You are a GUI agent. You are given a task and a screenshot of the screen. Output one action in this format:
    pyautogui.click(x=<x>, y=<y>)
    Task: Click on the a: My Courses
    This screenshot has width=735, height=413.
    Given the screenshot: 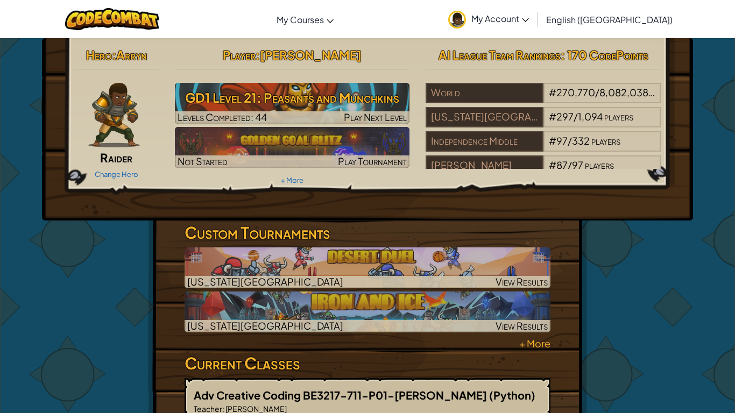 What is the action you would take?
    pyautogui.click(x=305, y=19)
    